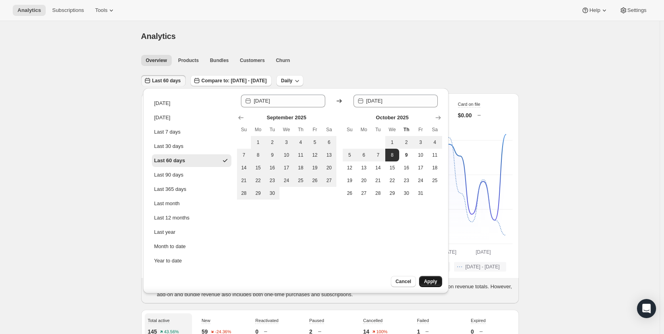 The height and width of the screenshot is (334, 664). I want to click on span: Settings, so click(637, 10).